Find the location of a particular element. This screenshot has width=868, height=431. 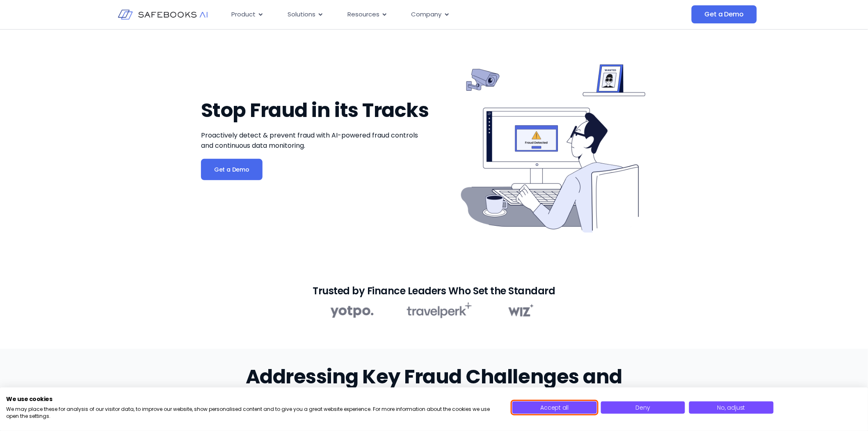

span: Product is located at coordinates (243, 14).